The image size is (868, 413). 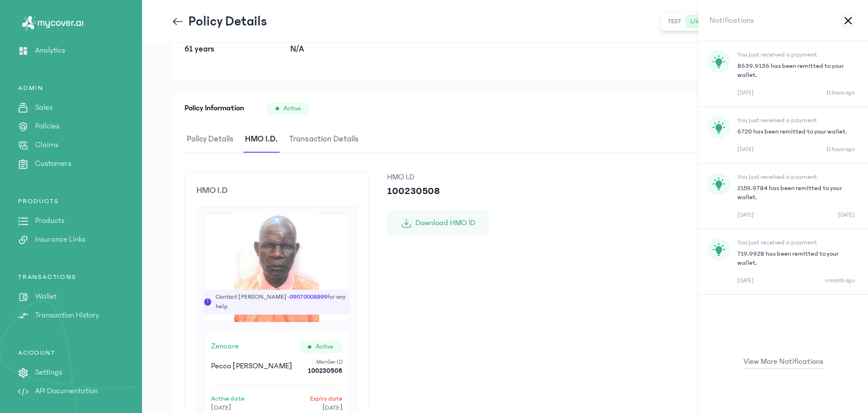 What do you see at coordinates (46, 296) in the screenshot?
I see `p: Wallet` at bounding box center [46, 296].